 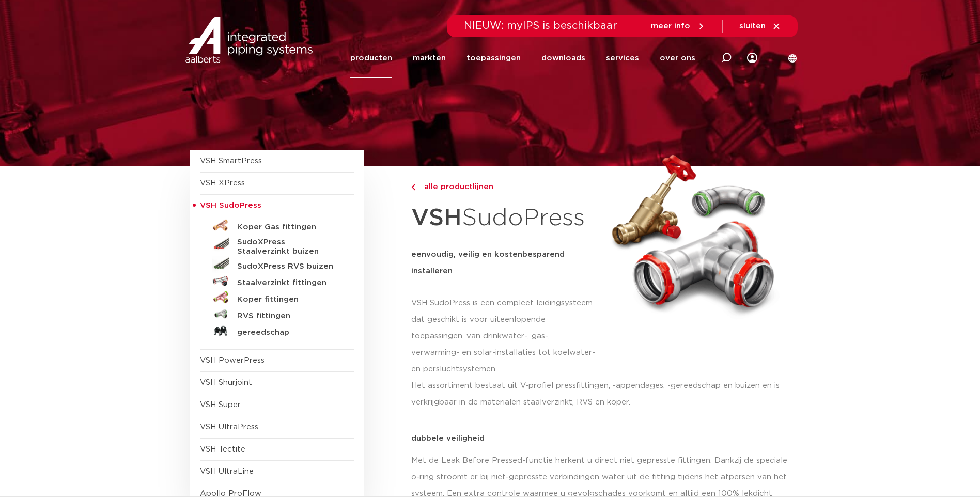 What do you see at coordinates (563, 58) in the screenshot?
I see `a: downloads` at bounding box center [563, 58].